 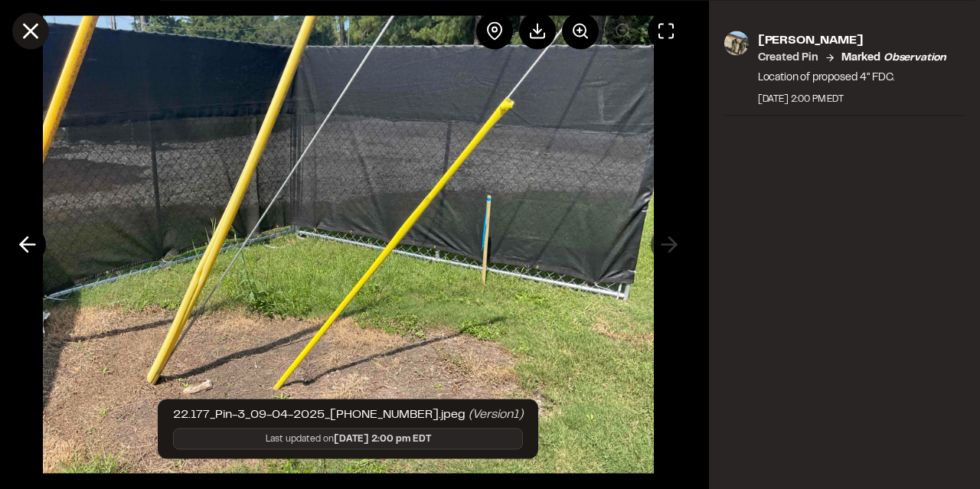 I want to click on em: observation, so click(x=914, y=57).